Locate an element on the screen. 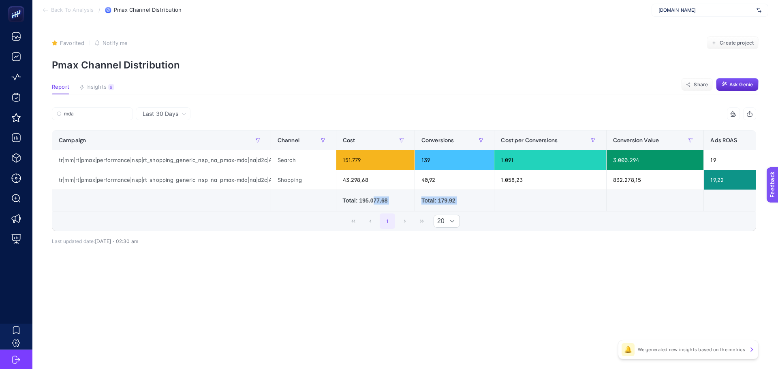  span: Conversion Value is located at coordinates (636, 140).